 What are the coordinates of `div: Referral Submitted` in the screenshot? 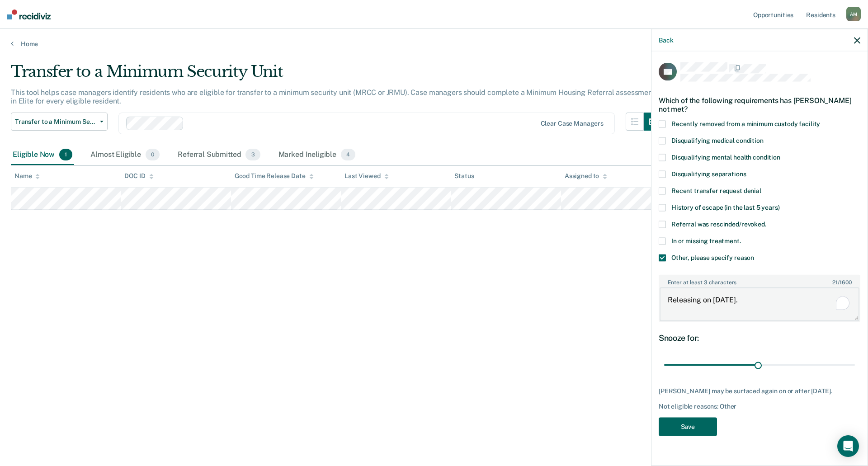 It's located at (219, 155).